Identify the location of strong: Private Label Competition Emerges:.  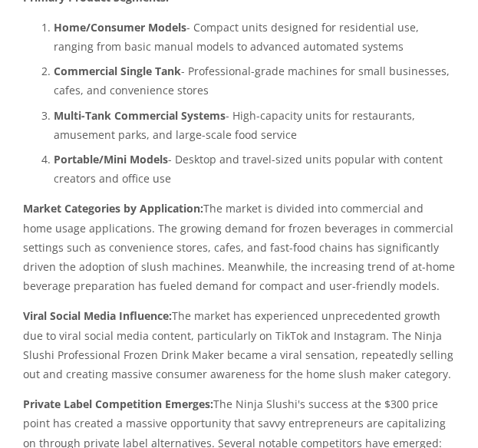
(118, 404).